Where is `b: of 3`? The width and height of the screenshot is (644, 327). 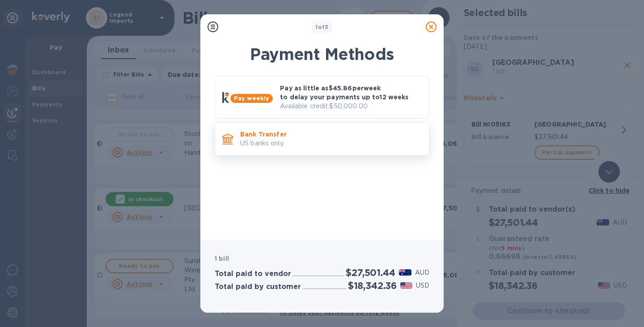
b: of 3 is located at coordinates (322, 27).